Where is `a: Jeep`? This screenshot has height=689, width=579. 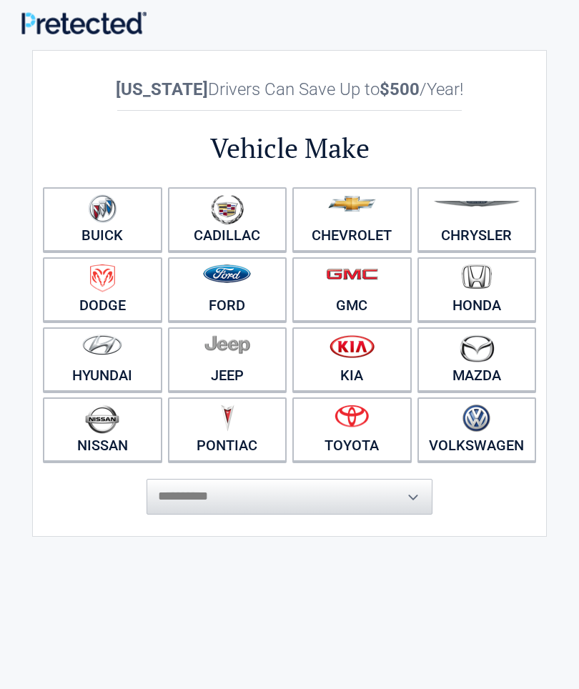
a: Jeep is located at coordinates (227, 359).